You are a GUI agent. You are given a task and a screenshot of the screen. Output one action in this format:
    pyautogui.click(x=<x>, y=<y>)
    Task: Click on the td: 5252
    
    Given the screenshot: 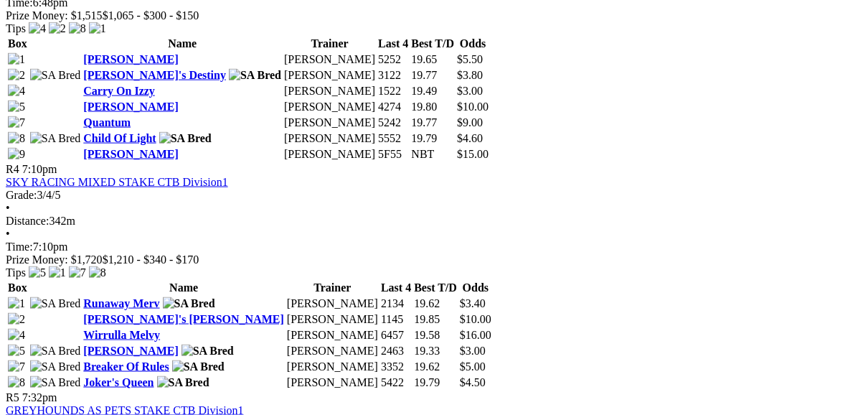 What is the action you would take?
    pyautogui.click(x=393, y=60)
    